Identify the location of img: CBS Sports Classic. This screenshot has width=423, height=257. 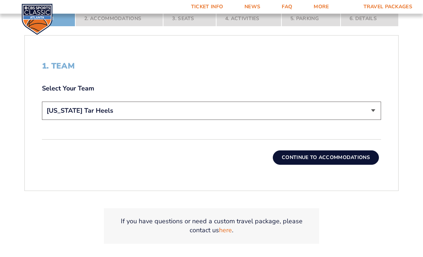
(37, 19).